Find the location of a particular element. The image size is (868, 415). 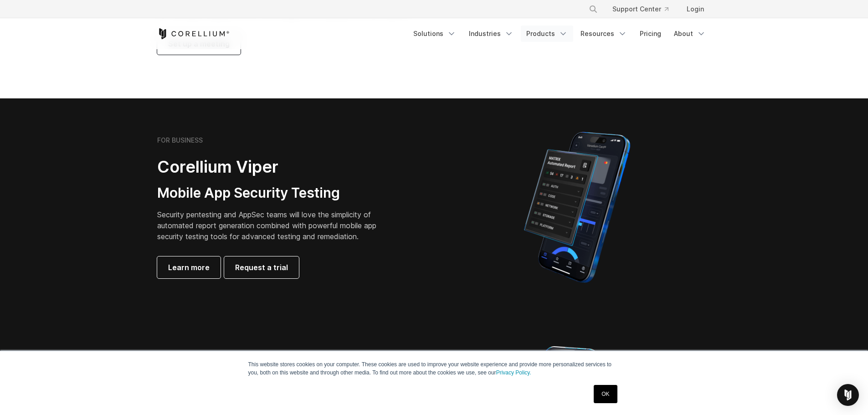

h2: Corellium Viper is located at coordinates (274, 167).